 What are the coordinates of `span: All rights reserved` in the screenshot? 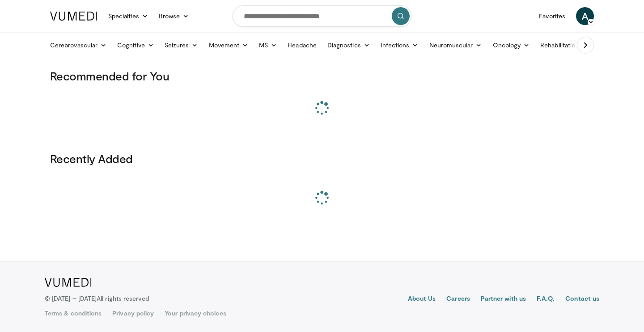 It's located at (123, 298).